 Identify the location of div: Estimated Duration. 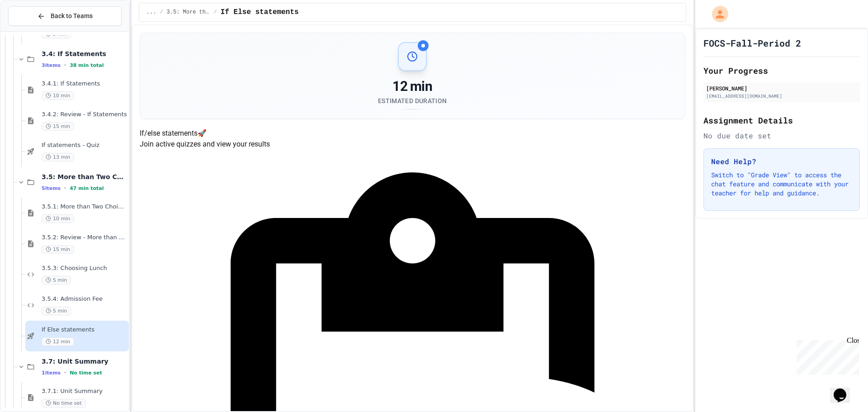
(412, 101).